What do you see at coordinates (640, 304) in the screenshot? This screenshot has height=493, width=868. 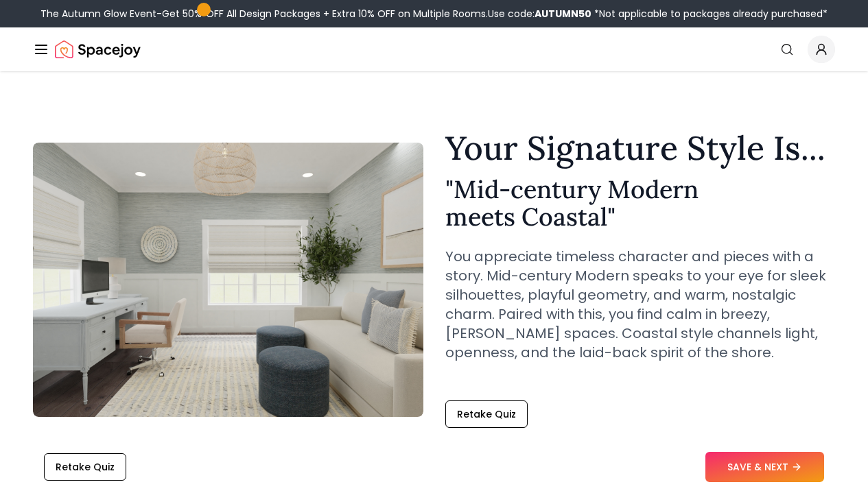 I see `p: You appreciate timeless character and pieces with a story. Mid-century Modern speaks to your eye ...` at bounding box center [640, 304].